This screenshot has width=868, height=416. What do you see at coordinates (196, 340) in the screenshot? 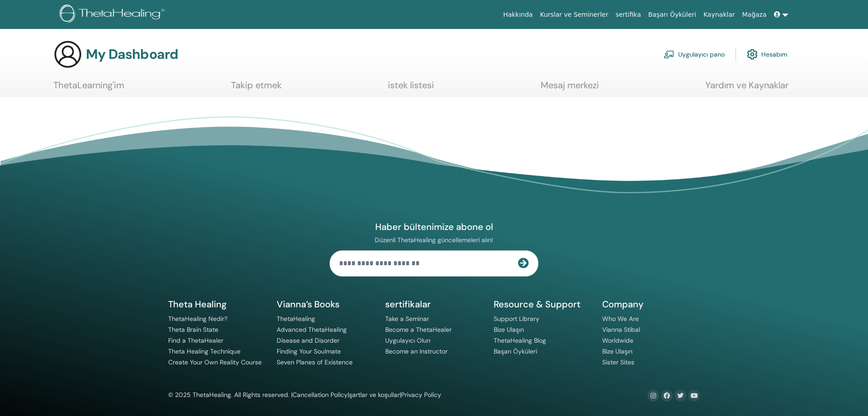
I see `a: Find a ThetaHealer` at bounding box center [196, 340].